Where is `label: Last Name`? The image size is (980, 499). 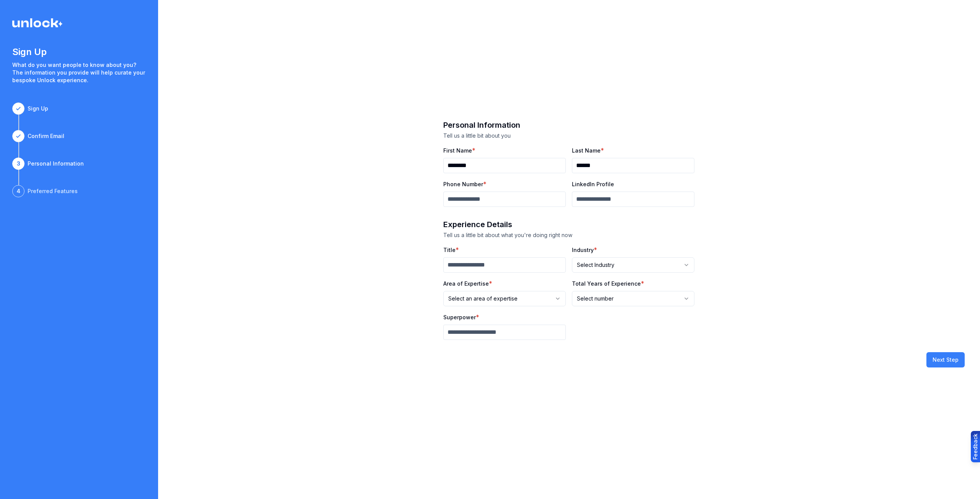
label: Last Name is located at coordinates (586, 150).